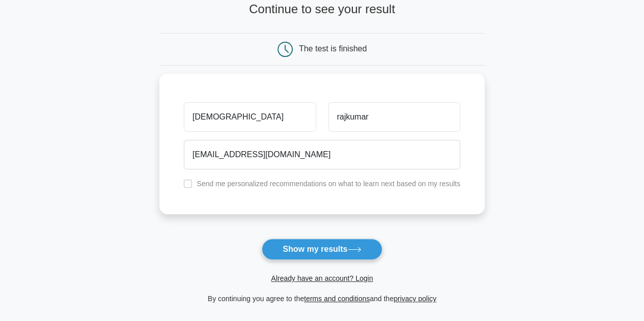  Describe the element at coordinates (322, 155) in the screenshot. I see `input: Email` at that location.